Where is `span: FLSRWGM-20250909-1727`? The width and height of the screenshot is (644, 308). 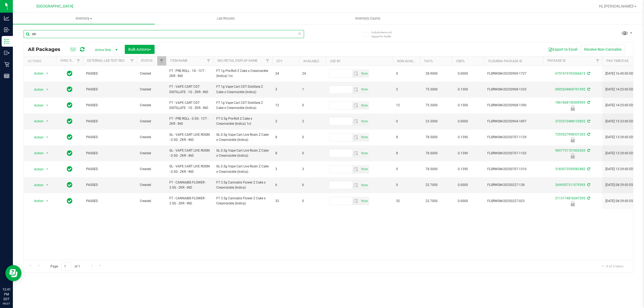
span: FLSRWGM-20250909-1727 is located at coordinates (513, 73).